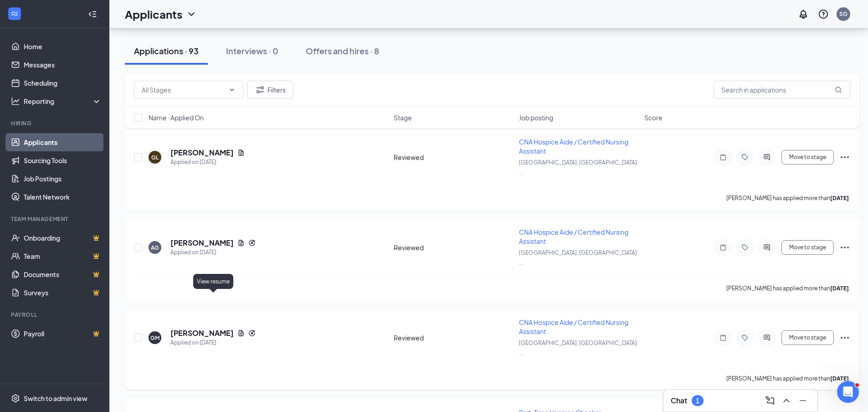 This screenshot has width=868, height=412. I want to click on button: ChevronUp, so click(787, 400).